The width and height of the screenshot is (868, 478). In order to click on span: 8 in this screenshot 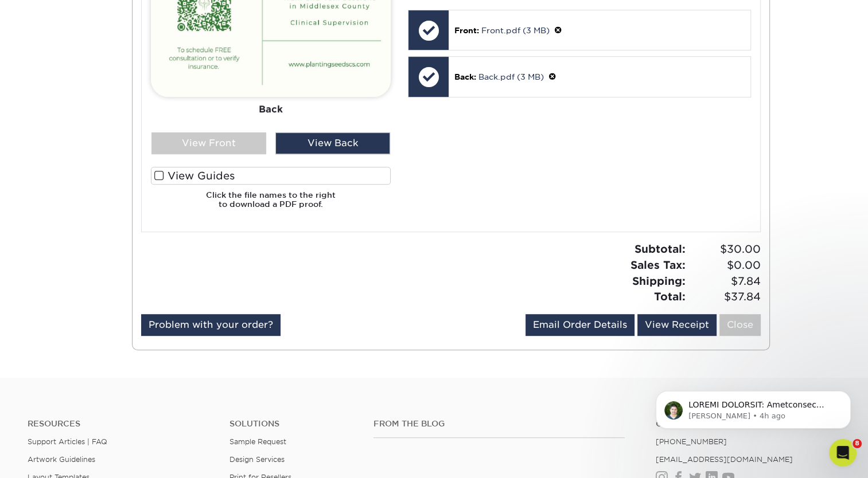, I will do `click(857, 444)`.